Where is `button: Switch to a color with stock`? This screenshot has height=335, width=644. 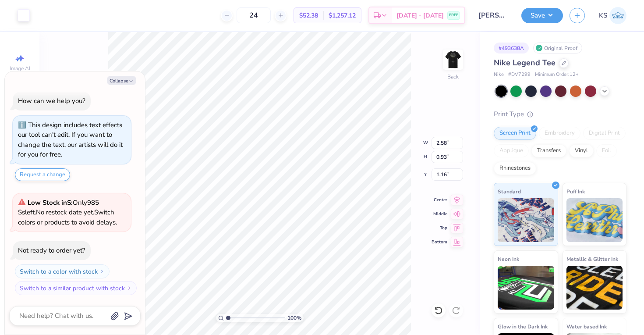 button: Switch to a color with stock is located at coordinates (62, 271).